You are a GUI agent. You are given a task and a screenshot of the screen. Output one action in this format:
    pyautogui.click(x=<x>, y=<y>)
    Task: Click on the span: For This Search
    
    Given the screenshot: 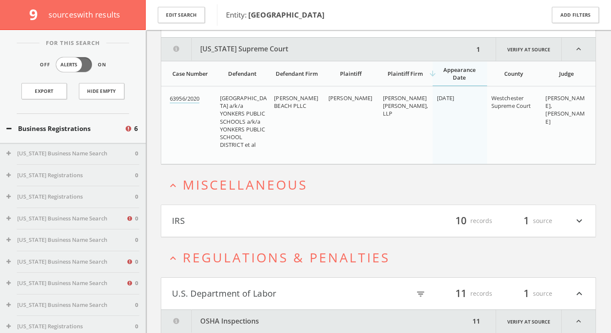 What is the action you would take?
    pyautogui.click(x=73, y=43)
    